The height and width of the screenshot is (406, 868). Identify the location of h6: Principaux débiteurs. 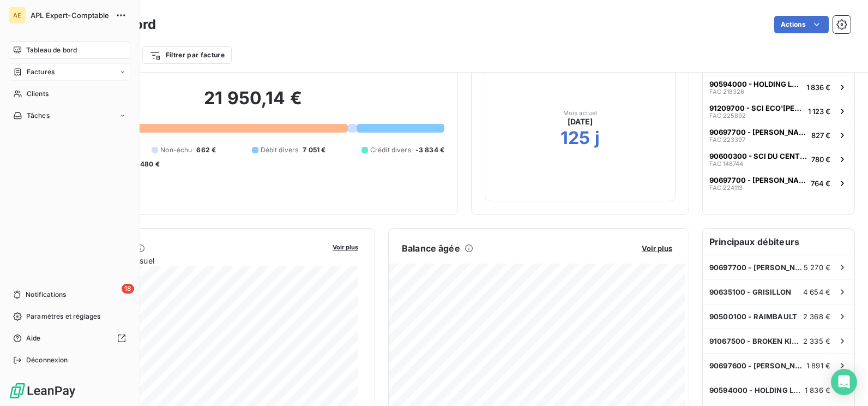
(778, 242).